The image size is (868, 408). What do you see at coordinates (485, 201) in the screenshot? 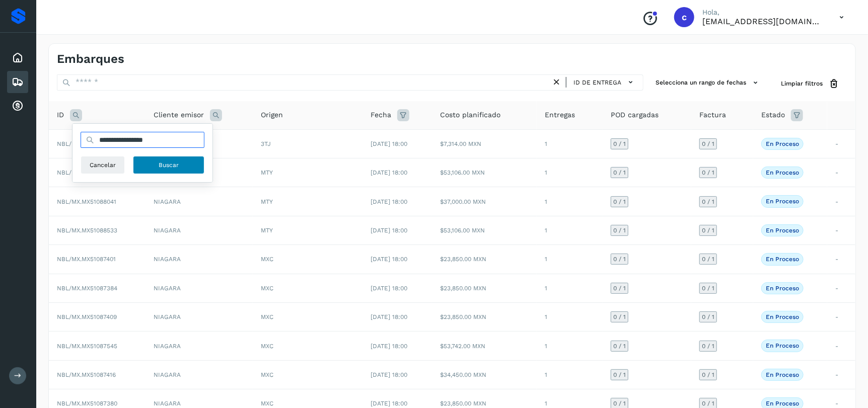
I see `td: $37,000.00 MXN` at bounding box center [485, 201].